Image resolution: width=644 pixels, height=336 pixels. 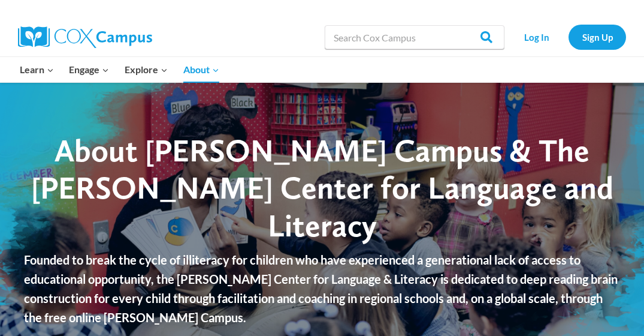 I want to click on img: Cox Campus, so click(x=85, y=38).